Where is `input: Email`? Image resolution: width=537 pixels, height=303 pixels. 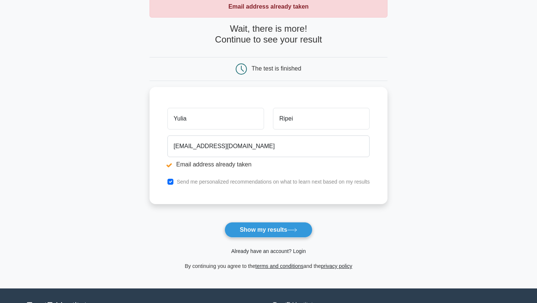 input: Email is located at coordinates (268, 146).